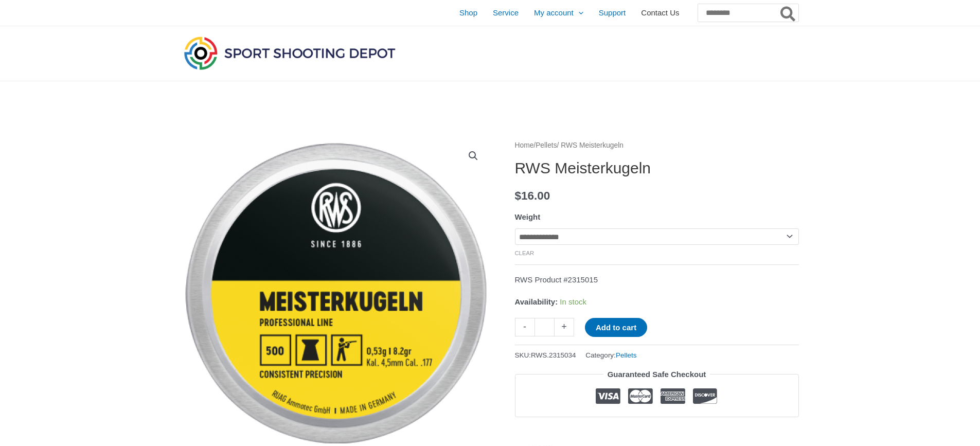 This screenshot has height=446, width=980. Describe the element at coordinates (546, 355) in the screenshot. I see `span: SKU:` at that location.